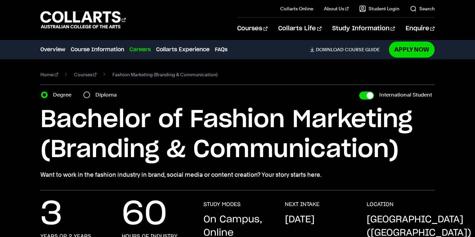 This screenshot has width=475, height=237. Describe the element at coordinates (97, 50) in the screenshot. I see `a: Course Information` at that location.